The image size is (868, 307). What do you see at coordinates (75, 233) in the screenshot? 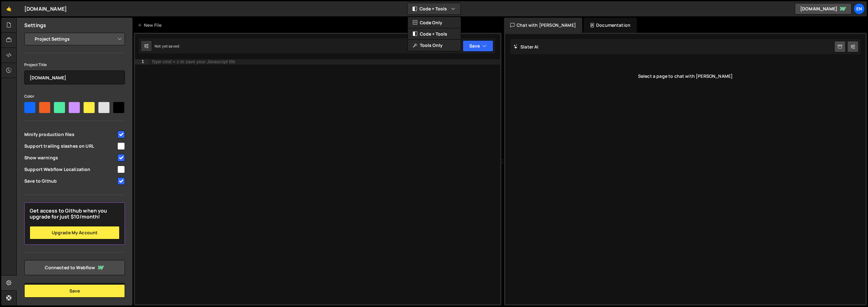
I see `a: Upgrade my account` at bounding box center [75, 233].